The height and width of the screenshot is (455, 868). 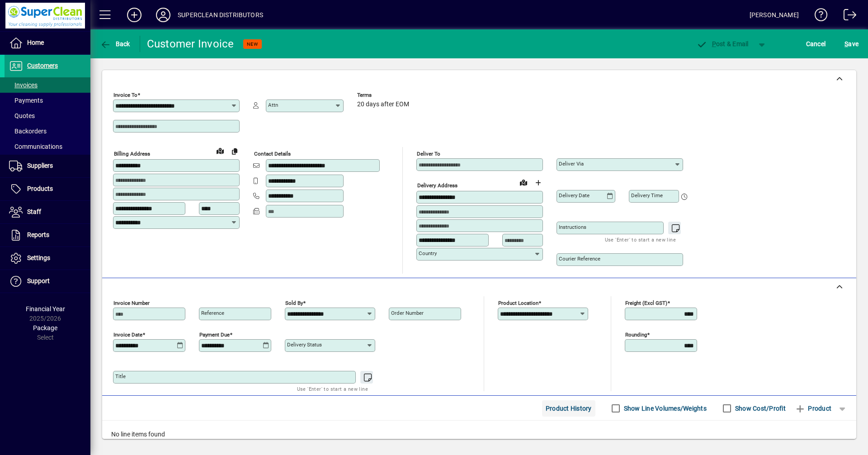 I want to click on a: Support, so click(x=47, y=281).